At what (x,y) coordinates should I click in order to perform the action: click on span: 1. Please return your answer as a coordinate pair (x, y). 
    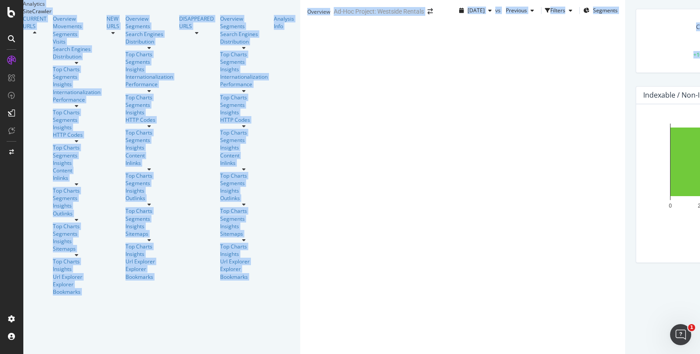
    Looking at the image, I should click on (691, 328).